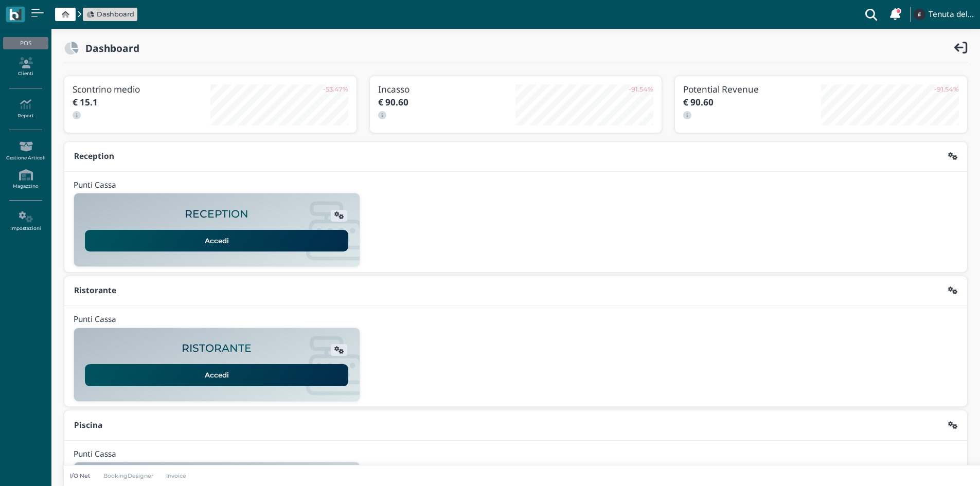 The image size is (980, 486). What do you see at coordinates (217, 348) in the screenshot?
I see `h2: RISTORANTE` at bounding box center [217, 348].